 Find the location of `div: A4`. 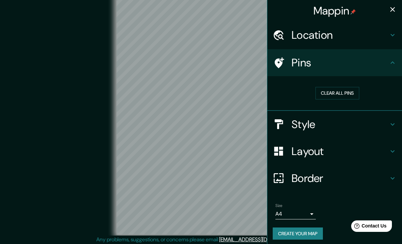

div: A4 is located at coordinates (296, 214).